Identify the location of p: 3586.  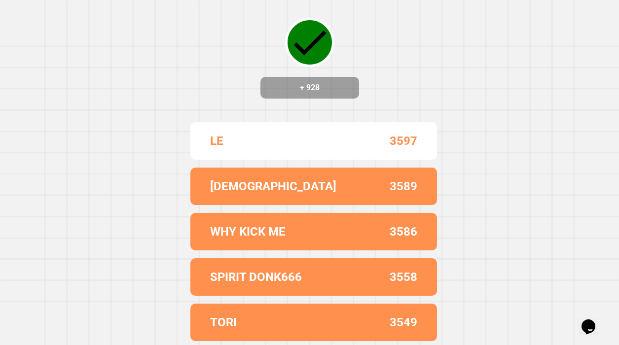
(404, 232).